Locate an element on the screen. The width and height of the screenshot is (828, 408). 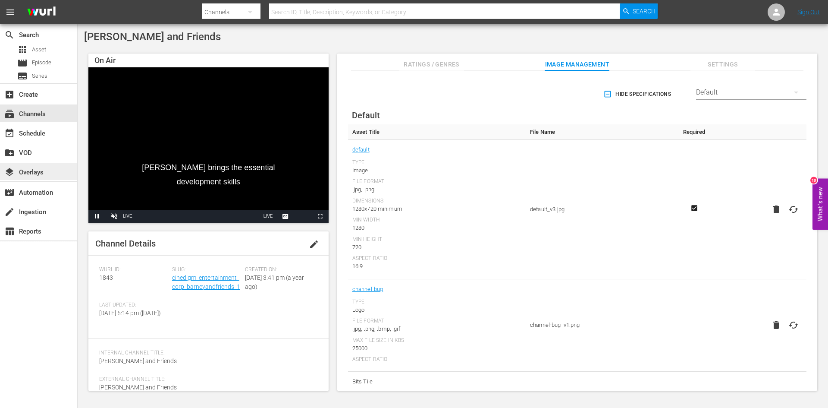
button: Seek to live, currently playing live is located at coordinates (268, 216).